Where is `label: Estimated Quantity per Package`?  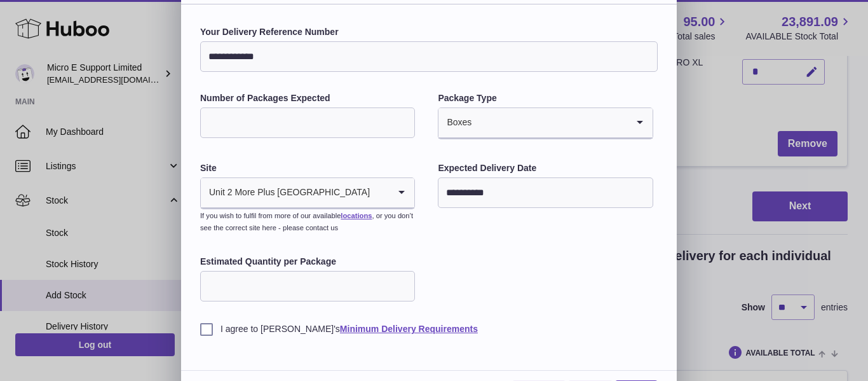 label: Estimated Quantity per Package is located at coordinates (307, 261).